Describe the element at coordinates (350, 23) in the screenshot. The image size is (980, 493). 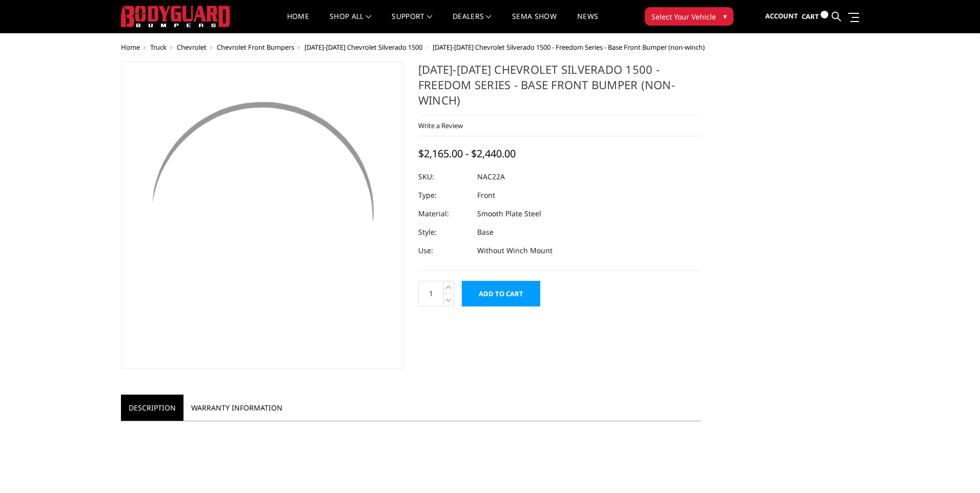
I see `a: shop all` at that location.